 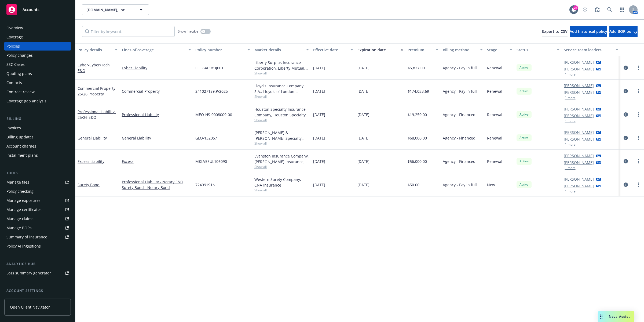 What do you see at coordinates (38, 83) in the screenshot?
I see `a: Contacts` at bounding box center [38, 83].